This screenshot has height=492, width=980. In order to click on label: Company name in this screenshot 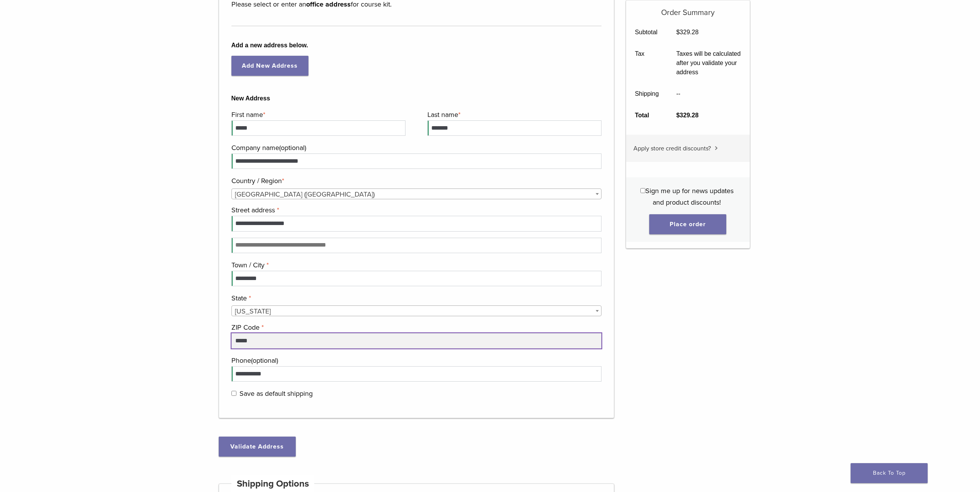, I will do `click(416, 148)`.